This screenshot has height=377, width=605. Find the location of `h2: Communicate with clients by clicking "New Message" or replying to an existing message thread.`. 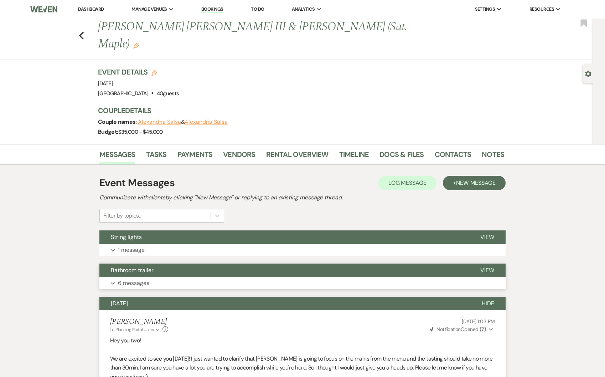

h2: Communicate with clients by clicking "New Message" or replying to an existing message thread. is located at coordinates (303, 197).